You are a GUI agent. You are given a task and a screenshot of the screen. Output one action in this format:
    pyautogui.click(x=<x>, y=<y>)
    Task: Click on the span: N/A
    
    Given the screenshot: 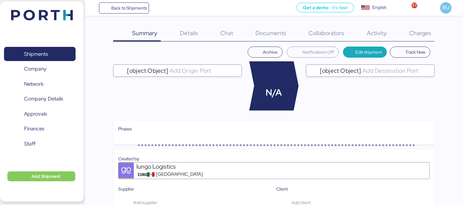 What is the action you would take?
    pyautogui.click(x=274, y=93)
    